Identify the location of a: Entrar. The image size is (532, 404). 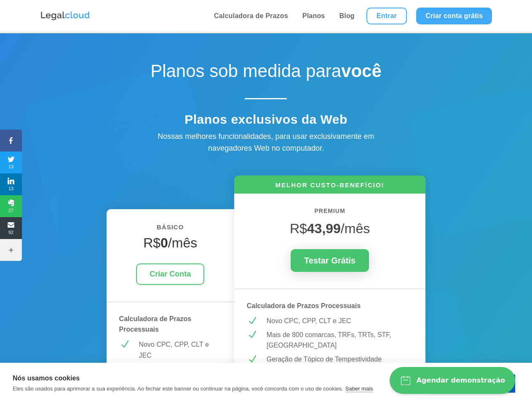
(387, 16).